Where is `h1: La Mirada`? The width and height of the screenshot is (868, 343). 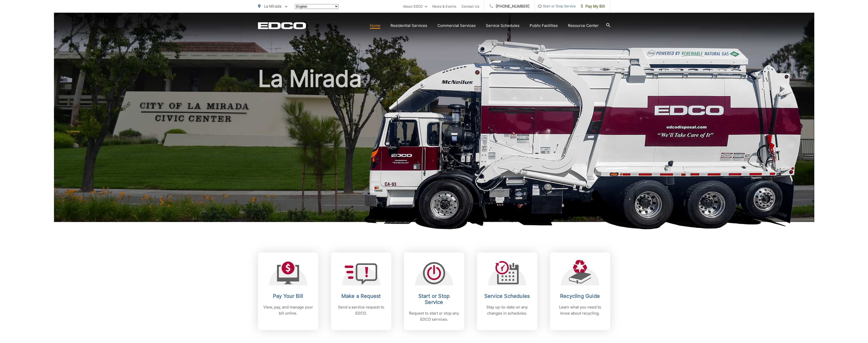 h1: La Mirada is located at coordinates (434, 146).